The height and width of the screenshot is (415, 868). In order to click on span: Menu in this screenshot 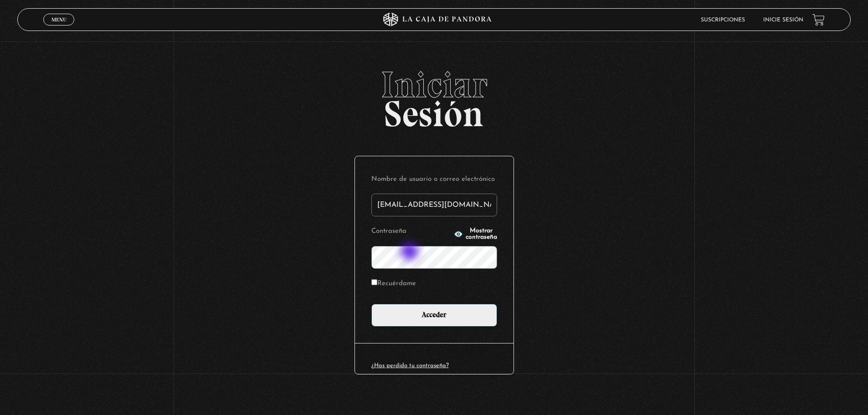, I will do `click(59, 19)`.